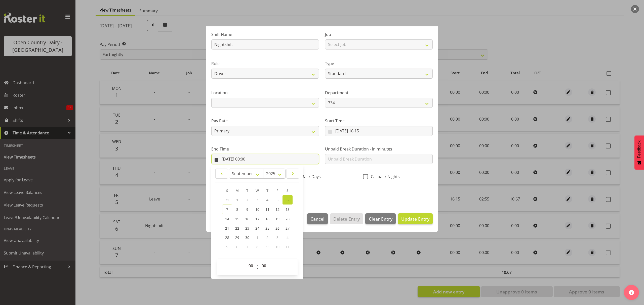 Image resolution: width=644 pixels, height=305 pixels. What do you see at coordinates (247, 219) in the screenshot?
I see `a: 16` at bounding box center [247, 219].